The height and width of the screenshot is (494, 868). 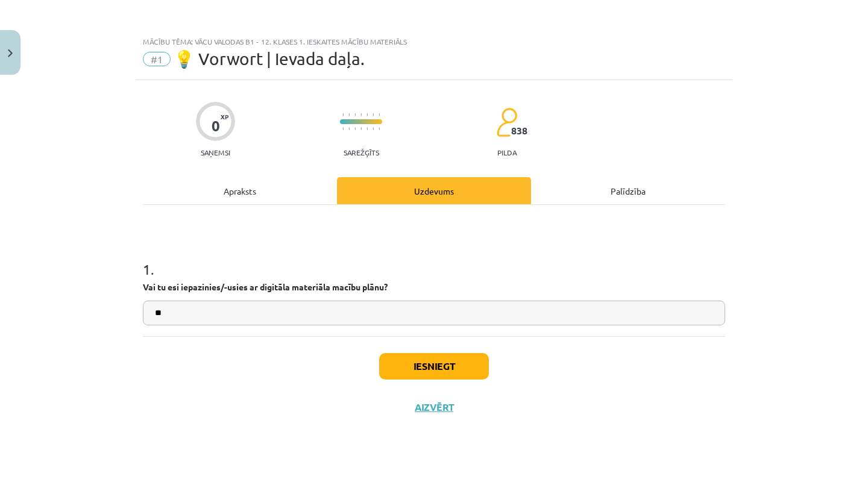 I want to click on img: icon-close-lesson-0947bae3869378f0d4975bcd49f059093ad1ed9edebbc8119c70593378902aed.svg, so click(x=10, y=53).